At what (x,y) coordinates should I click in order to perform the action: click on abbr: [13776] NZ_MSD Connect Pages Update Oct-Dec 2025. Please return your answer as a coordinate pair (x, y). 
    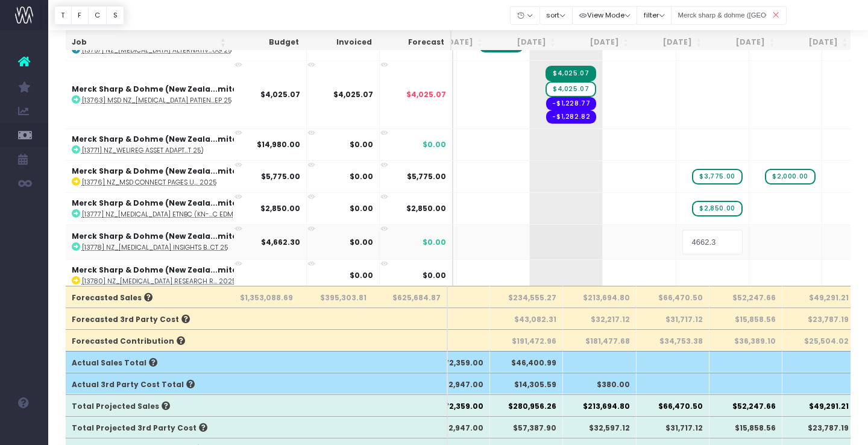
    Looking at the image, I should click on (149, 182).